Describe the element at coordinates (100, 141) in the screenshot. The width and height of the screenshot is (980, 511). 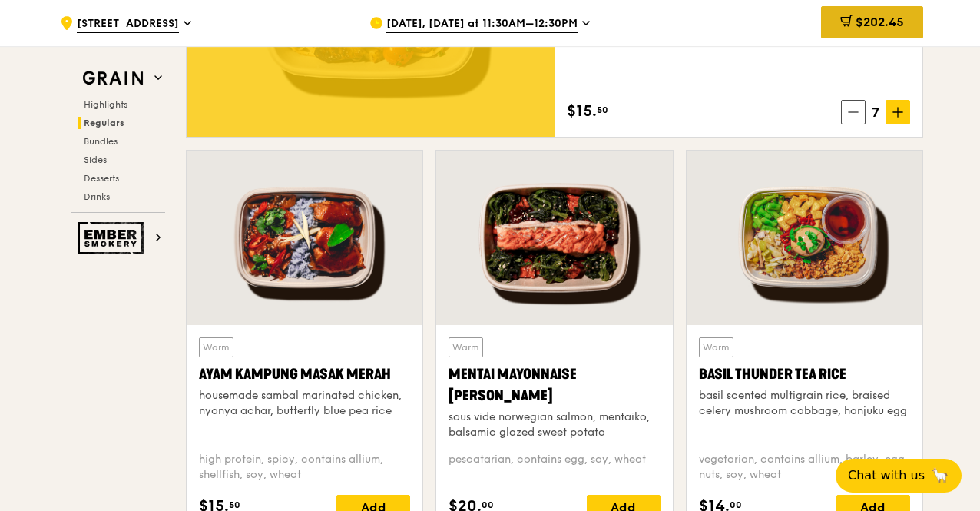
I see `span: Bundles` at that location.